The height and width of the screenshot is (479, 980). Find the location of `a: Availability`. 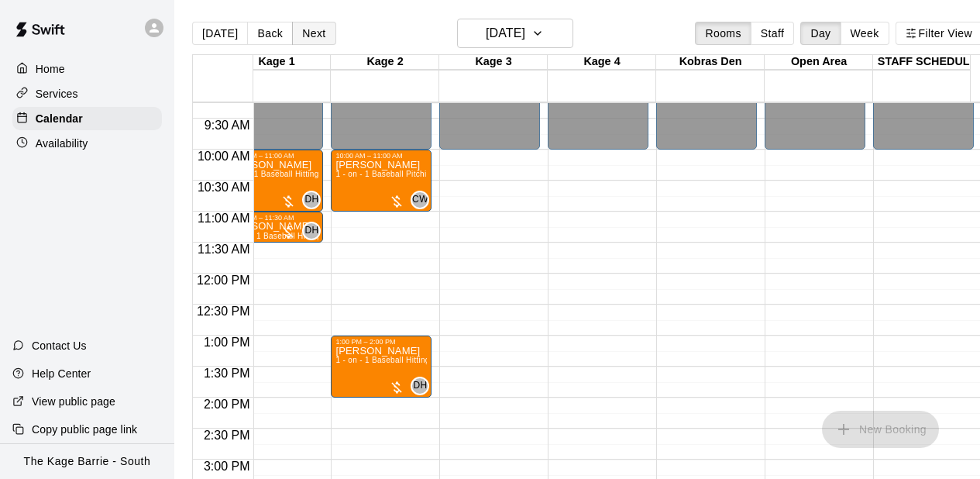

a: Availability is located at coordinates (87, 143).